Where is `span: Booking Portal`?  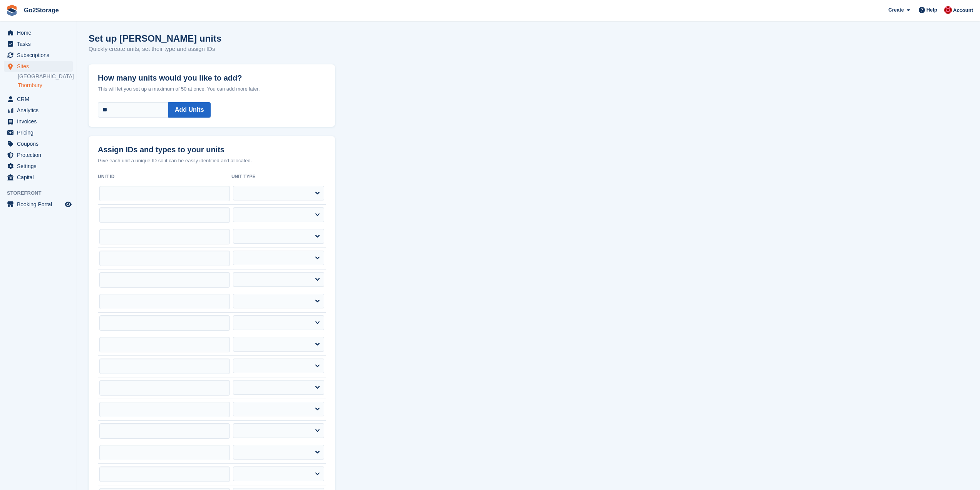 span: Booking Portal is located at coordinates (40, 204).